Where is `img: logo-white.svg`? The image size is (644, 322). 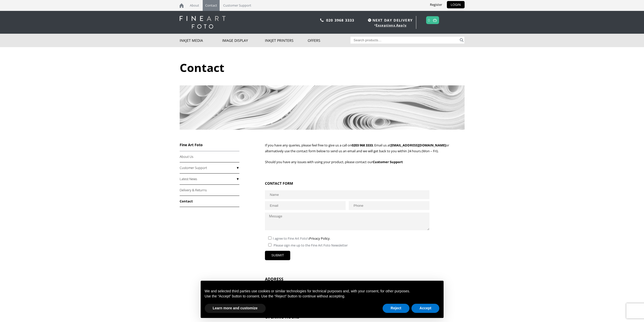
img: logo-white.svg is located at coordinates (202, 22).